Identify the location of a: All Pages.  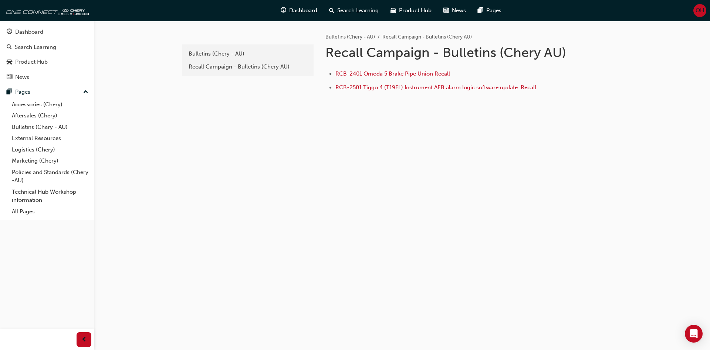
(50, 211).